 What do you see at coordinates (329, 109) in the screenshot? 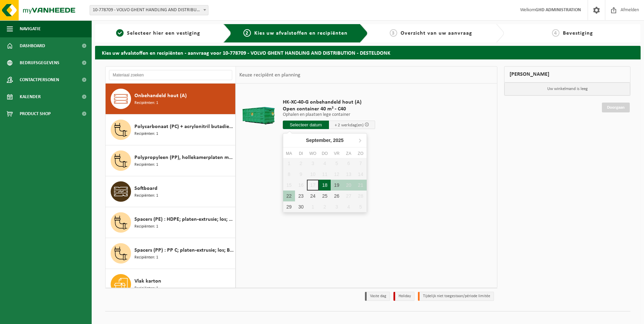
I see `span: Open container 40 m³ - C40` at bounding box center [329, 109].